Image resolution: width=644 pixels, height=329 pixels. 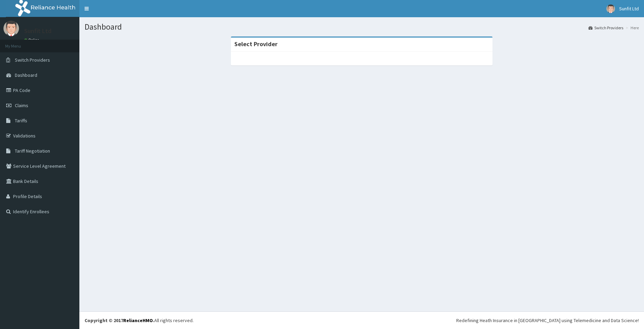 I want to click on span: Claims, so click(x=21, y=106).